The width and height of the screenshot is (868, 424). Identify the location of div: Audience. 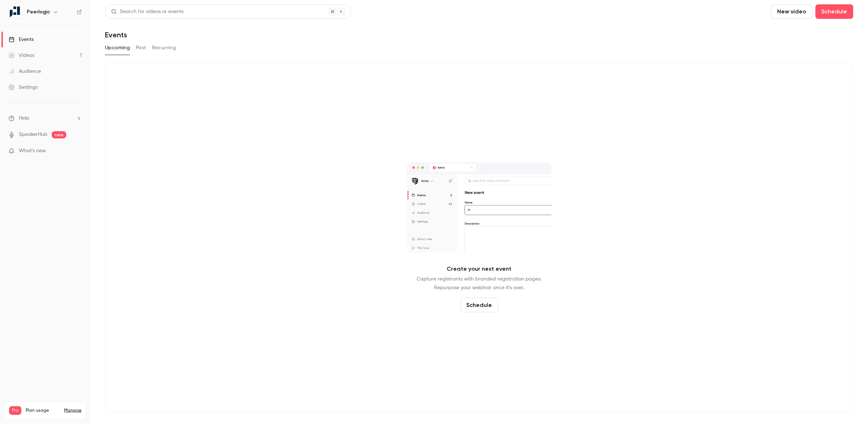
(25, 72).